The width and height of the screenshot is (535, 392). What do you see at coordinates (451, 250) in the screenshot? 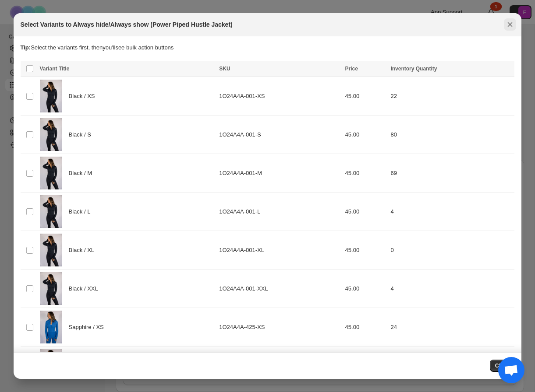
I see `td: 0` at bounding box center [451, 250].